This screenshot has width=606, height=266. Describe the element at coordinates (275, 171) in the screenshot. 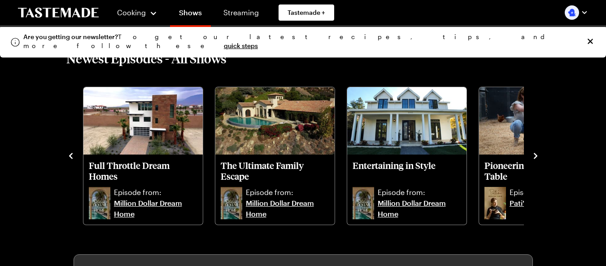

I see `p: The Ultimate Family Escape` at that location.